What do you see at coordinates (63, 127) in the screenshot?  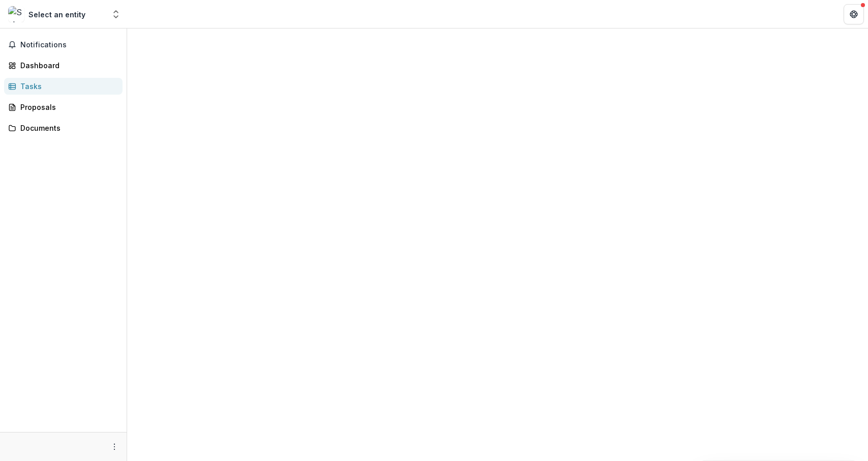 I see `a: Documents` at bounding box center [63, 127].